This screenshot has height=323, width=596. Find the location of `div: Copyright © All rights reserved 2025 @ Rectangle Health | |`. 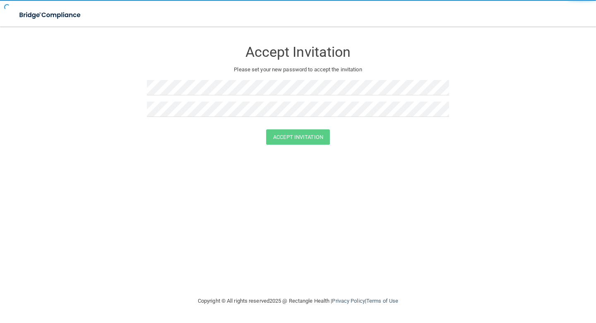

div: Copyright © All rights reserved 2025 @ Rectangle Health | | is located at coordinates (298, 301).